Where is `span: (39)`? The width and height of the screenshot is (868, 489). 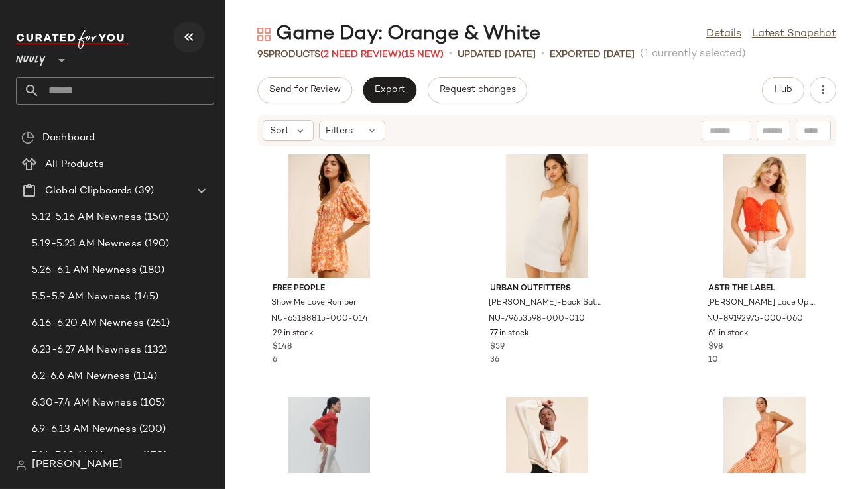 span: (39) is located at coordinates (143, 191).